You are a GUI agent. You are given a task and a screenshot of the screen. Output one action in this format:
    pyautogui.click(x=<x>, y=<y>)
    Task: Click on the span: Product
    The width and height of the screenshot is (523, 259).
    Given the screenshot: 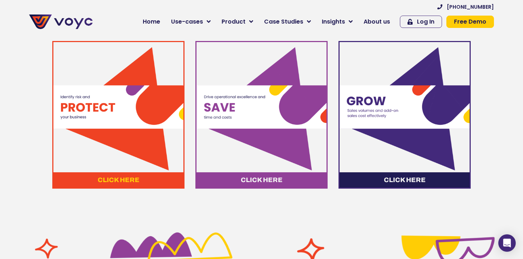 What is the action you would take?
    pyautogui.click(x=233, y=22)
    